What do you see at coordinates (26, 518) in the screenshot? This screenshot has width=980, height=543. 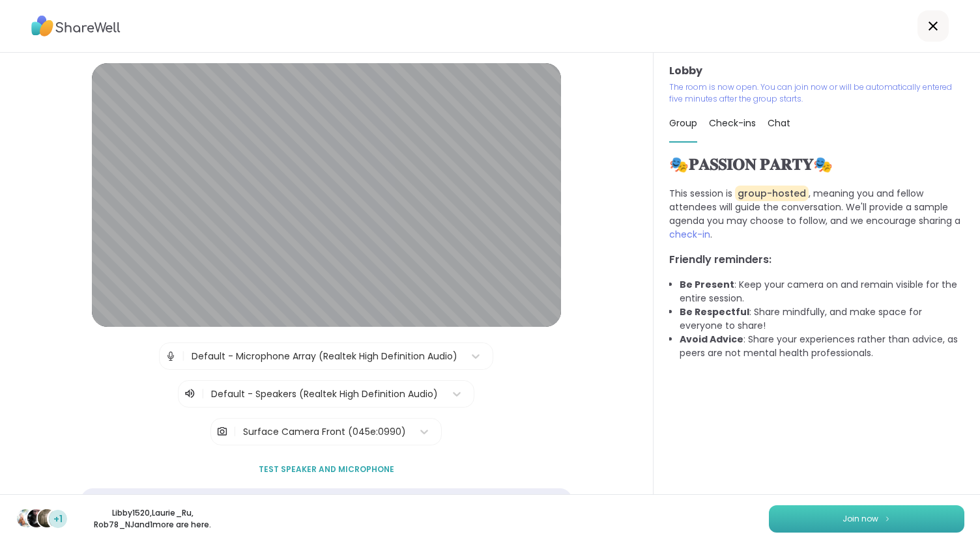 I see `img: Libby1520` at bounding box center [26, 518].